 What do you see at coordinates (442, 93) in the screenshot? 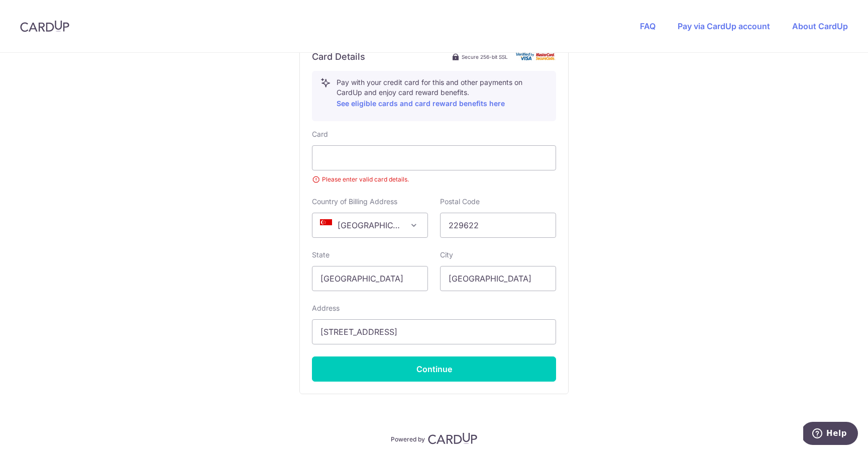
I see `p: Pay with your credit card for this and other payments on CardUp and enjoy card reward benefits.` at bounding box center [442, 93].